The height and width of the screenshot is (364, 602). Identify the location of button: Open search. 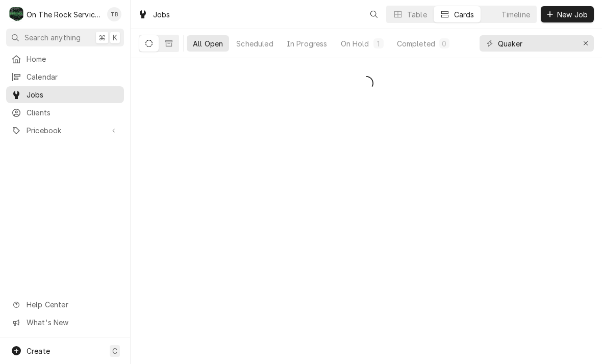
(374, 14).